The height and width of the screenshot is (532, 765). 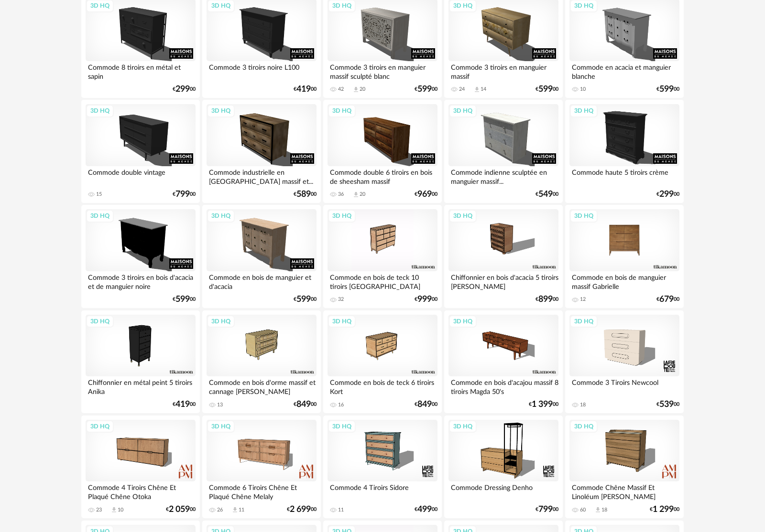 I want to click on div: Commode 3 tiroirs en manguier massif, so click(x=503, y=71).